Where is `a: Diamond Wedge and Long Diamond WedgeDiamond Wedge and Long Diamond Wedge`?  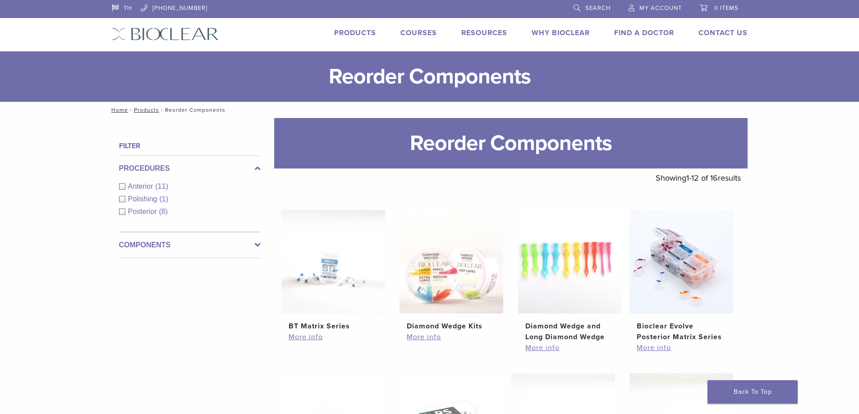 a: Diamond Wedge and Long Diamond WedgeDiamond Wedge and Long Diamond Wedge is located at coordinates (570, 276).